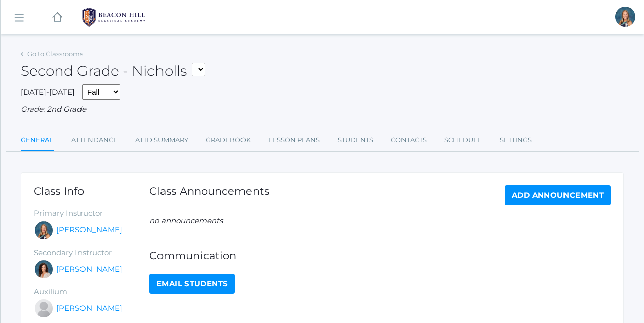 This screenshot has height=323, width=644. Describe the element at coordinates (355, 141) in the screenshot. I see `a: Students` at that location.